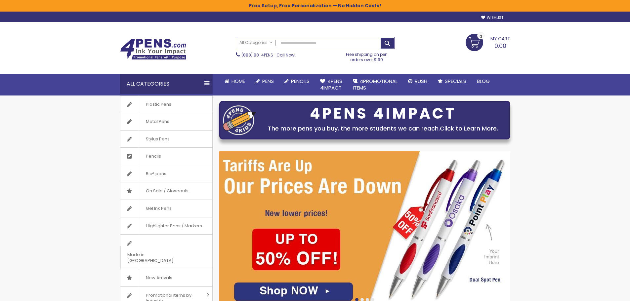 The height and width of the screenshot is (301, 630). I want to click on a: Blog, so click(483, 81).